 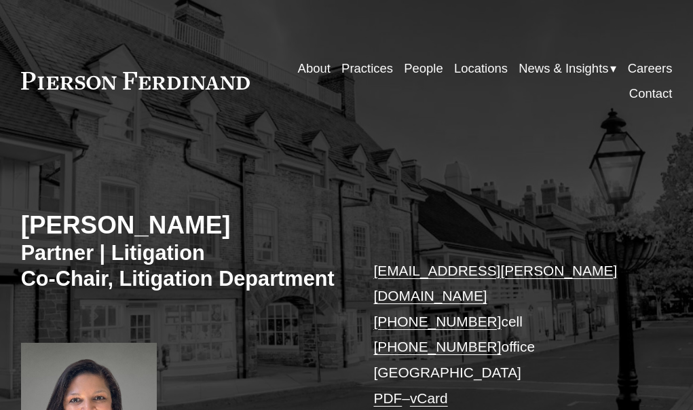 I want to click on span: News & Insights, so click(x=563, y=68).